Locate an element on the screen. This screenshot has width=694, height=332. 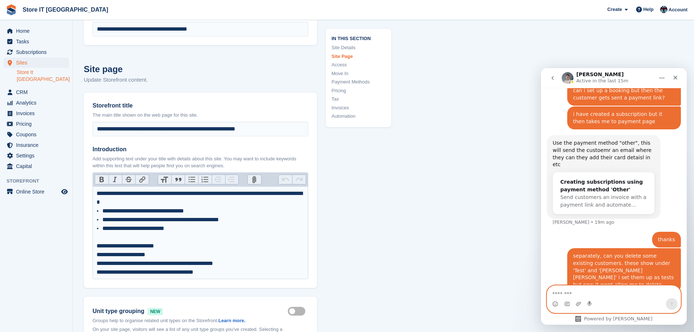
span: In this section is located at coordinates (358, 38).